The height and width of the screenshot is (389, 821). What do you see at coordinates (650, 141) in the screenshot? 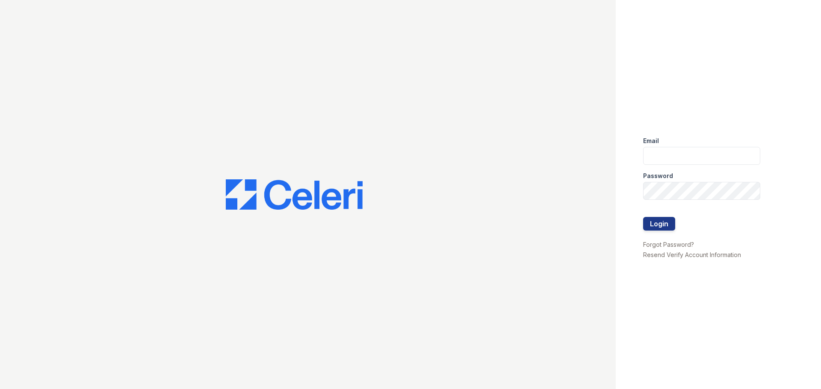
I see `label: Email` at bounding box center [650, 141].